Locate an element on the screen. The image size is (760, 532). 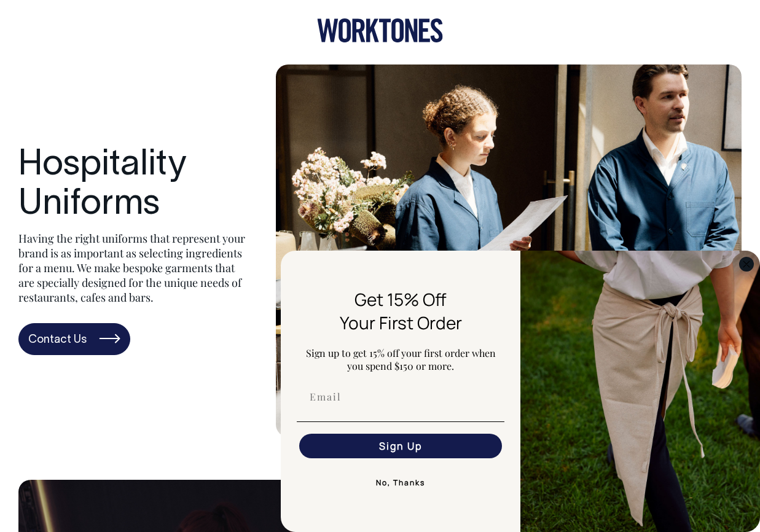
p: Having the right uniforms that represent your brand is as important as selecting ingredients for ... is located at coordinates (135, 268).